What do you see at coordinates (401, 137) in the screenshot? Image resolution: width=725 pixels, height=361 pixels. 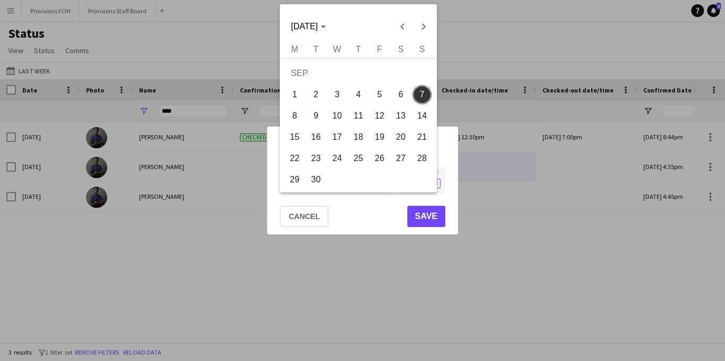 I see `button: 20-09-2025` at bounding box center [401, 137].